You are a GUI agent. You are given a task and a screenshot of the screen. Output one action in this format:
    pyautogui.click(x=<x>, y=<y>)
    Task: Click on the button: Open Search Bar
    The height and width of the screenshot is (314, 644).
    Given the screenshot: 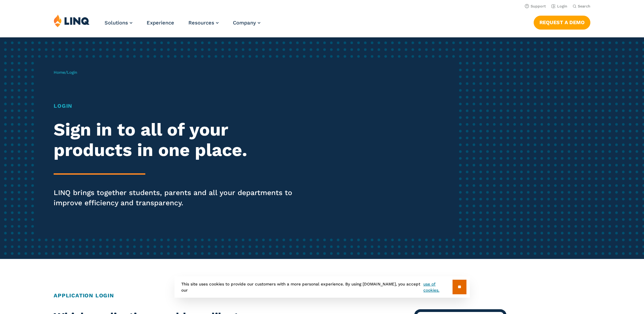 What is the action you would take?
    pyautogui.click(x=581, y=6)
    